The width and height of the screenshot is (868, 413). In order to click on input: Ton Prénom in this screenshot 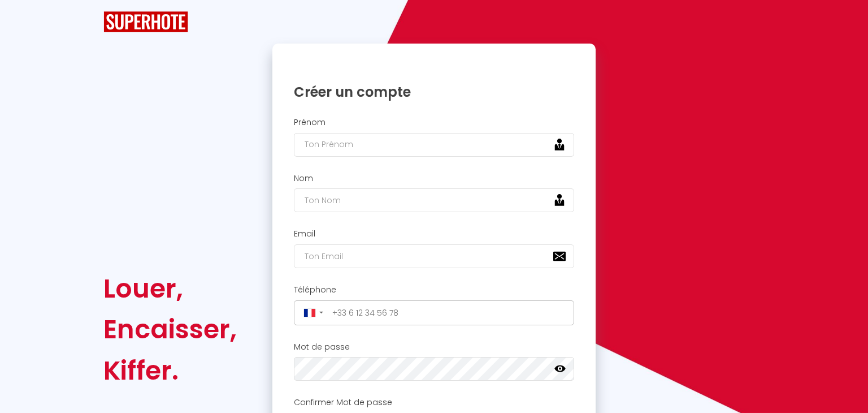, I will do `click(434, 145)`.